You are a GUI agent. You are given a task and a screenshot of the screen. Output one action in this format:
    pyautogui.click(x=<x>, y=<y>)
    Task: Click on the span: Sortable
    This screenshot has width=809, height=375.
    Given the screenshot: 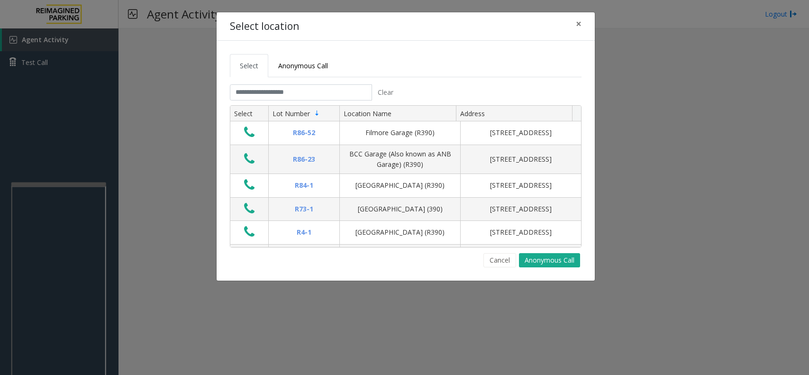 What is the action you would take?
    pyautogui.click(x=317, y=113)
    